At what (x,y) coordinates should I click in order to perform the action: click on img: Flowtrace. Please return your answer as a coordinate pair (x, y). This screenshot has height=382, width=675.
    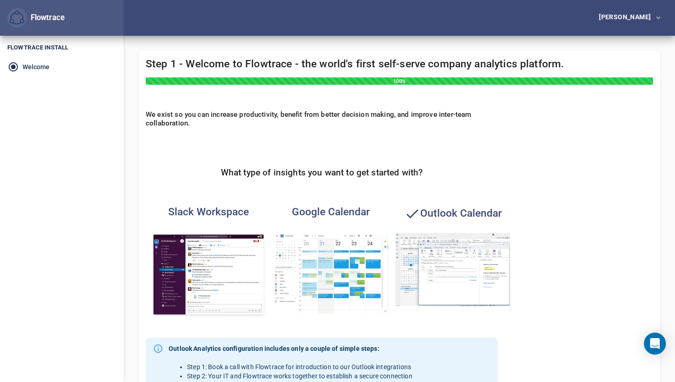
    Looking at the image, I should click on (17, 18).